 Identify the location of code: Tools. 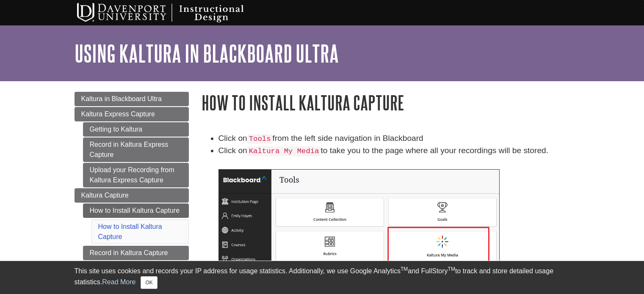
(260, 139).